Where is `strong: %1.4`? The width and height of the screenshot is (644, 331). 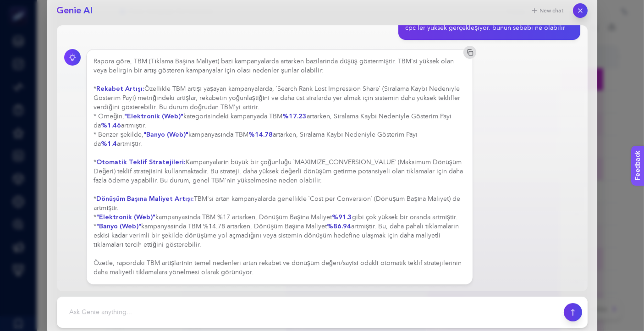 strong: %1.4 is located at coordinates (109, 144).